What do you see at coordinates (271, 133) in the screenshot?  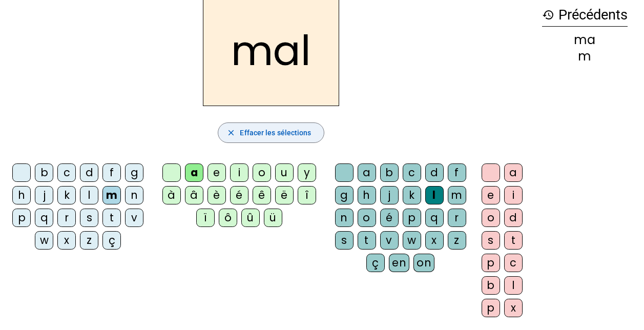 I see `button: Effacer les sélections` at bounding box center [271, 133].